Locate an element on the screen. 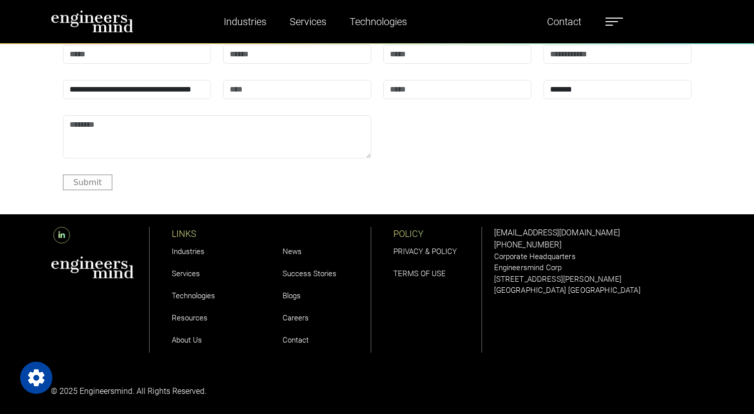 The width and height of the screenshot is (754, 414). a: PRIVACY & POLICY is located at coordinates (425, 252).